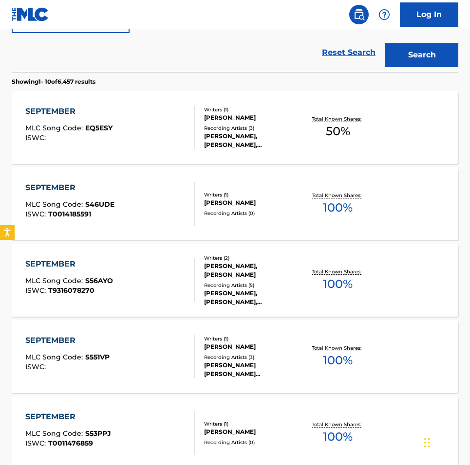 Image resolution: width=470 pixels, height=465 pixels. What do you see at coordinates (71, 443) in the screenshot?
I see `span: T0011476859` at bounding box center [71, 443].